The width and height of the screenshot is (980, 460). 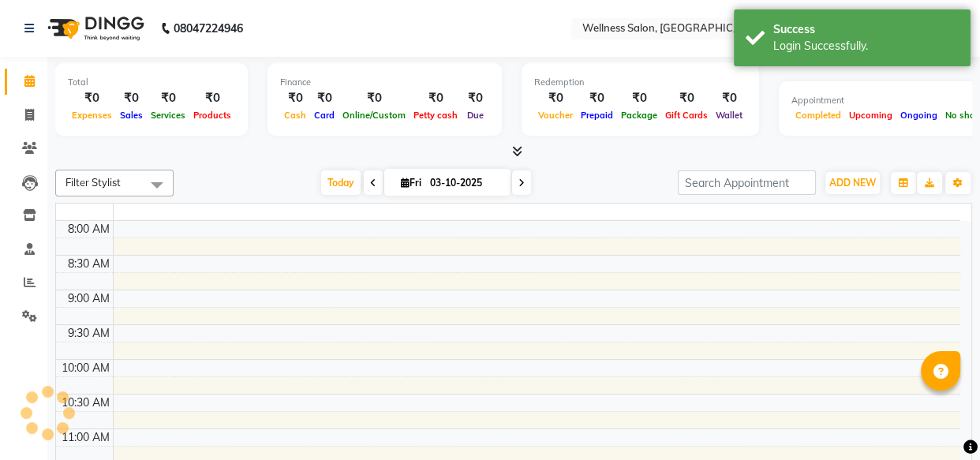 What do you see at coordinates (85, 368) in the screenshot?
I see `div: 10:00 AM` at bounding box center [85, 368].